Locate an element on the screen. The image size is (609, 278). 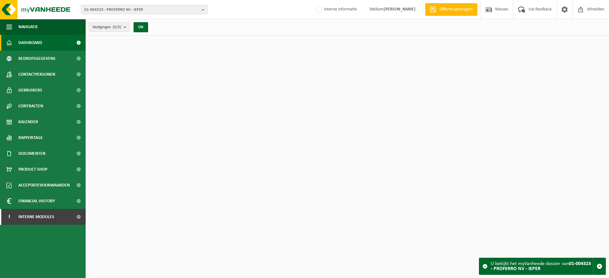
span: Bedrijfsgegevens is located at coordinates (37, 59).